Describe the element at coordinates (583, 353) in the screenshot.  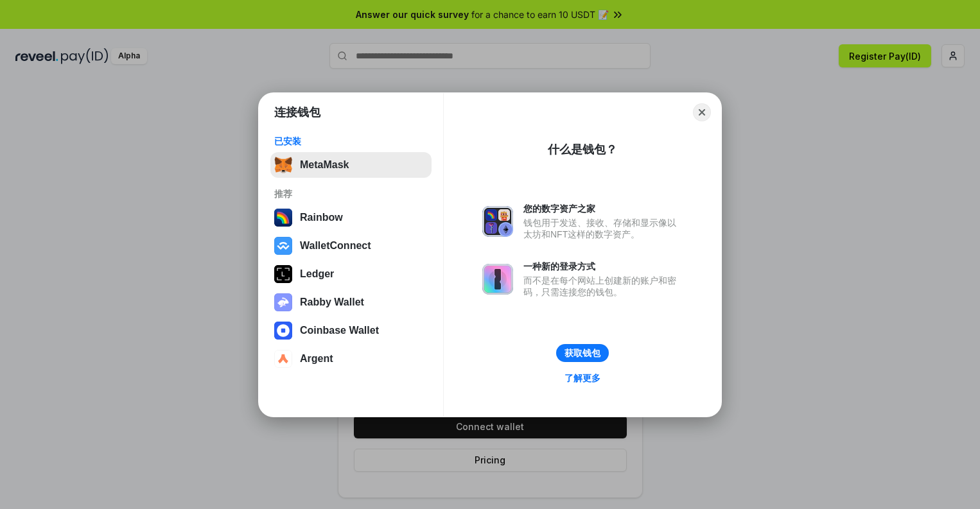
I see `button: 获取钱包` at that location.